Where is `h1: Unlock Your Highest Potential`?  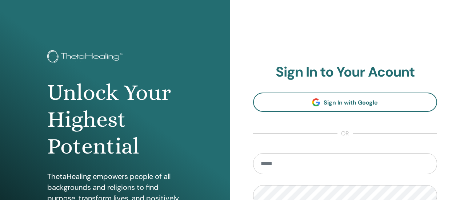
h1: Unlock Your Highest Potential is located at coordinates (115, 120).